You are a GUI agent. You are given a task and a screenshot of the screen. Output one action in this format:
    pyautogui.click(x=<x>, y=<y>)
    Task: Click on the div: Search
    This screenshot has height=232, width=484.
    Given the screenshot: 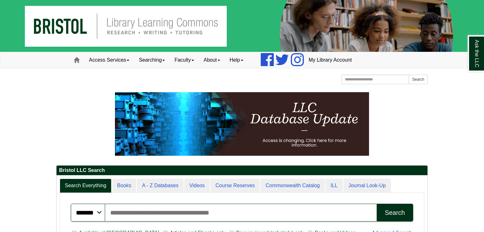 What is the action you would take?
    pyautogui.click(x=395, y=213)
    